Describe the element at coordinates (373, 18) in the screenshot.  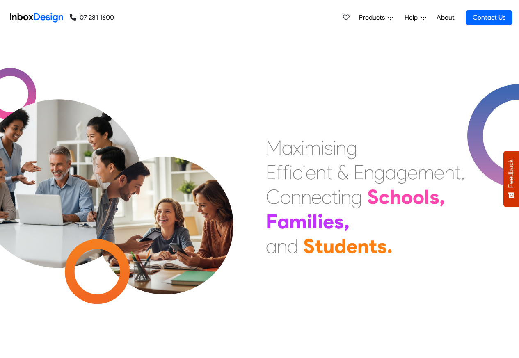
I see `span: Products` at that location.